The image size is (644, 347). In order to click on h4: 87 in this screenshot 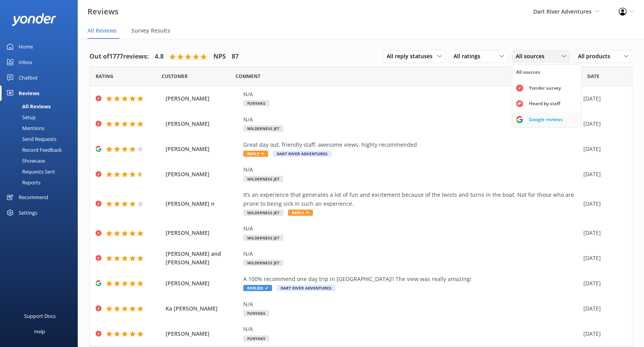, I will do `click(235, 57)`.